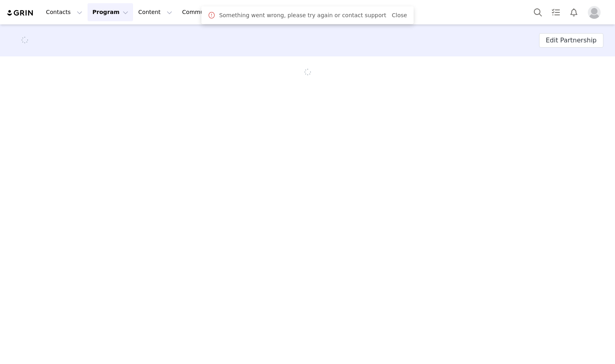 This screenshot has height=364, width=615. Describe the element at coordinates (64, 12) in the screenshot. I see `button: Contacts` at that location.